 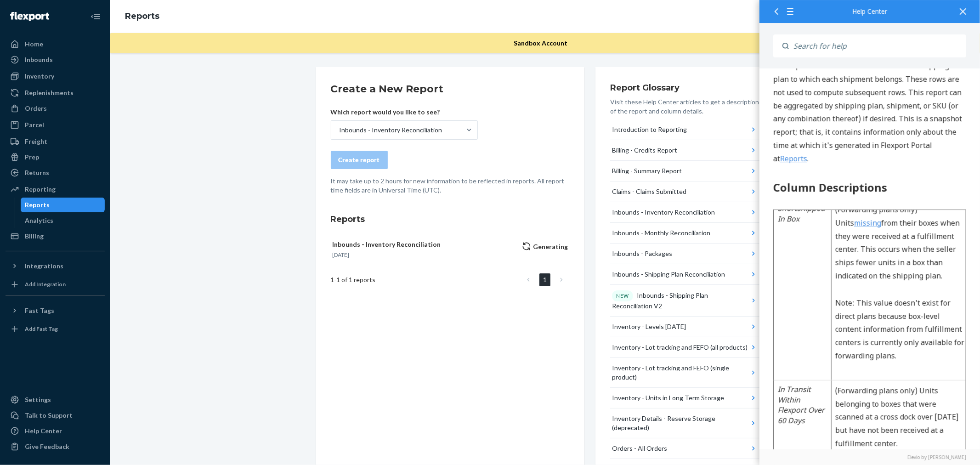 I want to click on button: Orders - All Orders, so click(x=685, y=449).